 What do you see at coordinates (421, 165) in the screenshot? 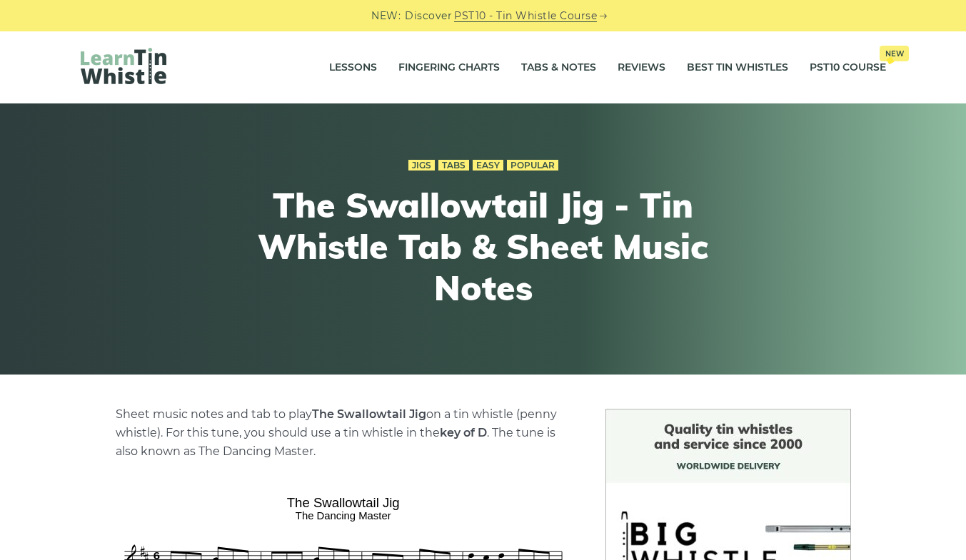
I see `a: Jigs` at bounding box center [421, 165].